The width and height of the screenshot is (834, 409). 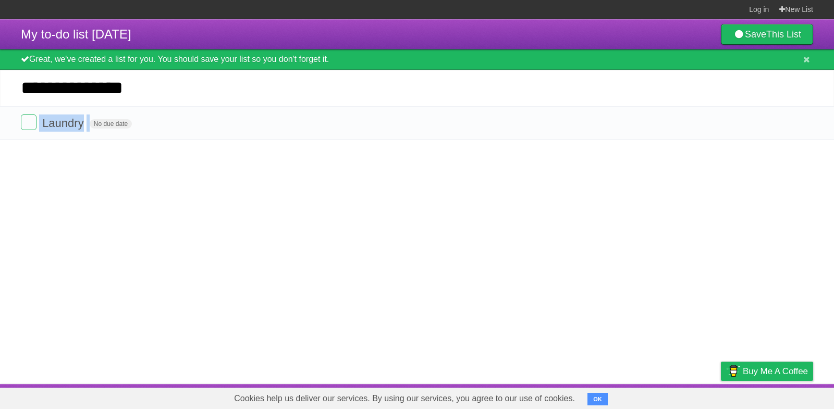 I want to click on a: Terms, so click(x=683, y=397).